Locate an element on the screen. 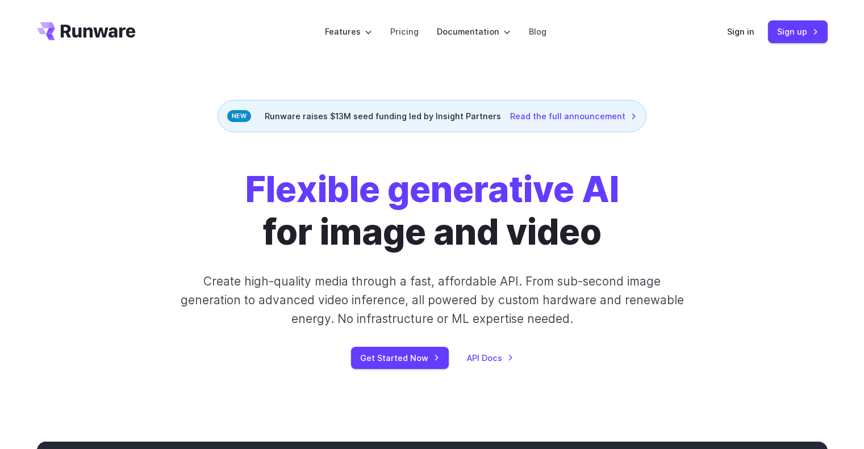 This screenshot has height=449, width=864. label: Features is located at coordinates (348, 31).